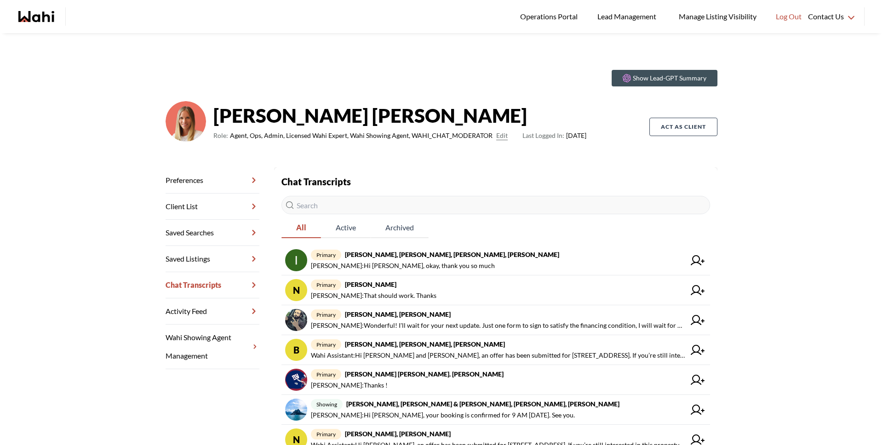 This screenshot has width=883, height=445. I want to click on strong: Chat Transcripts, so click(316, 182).